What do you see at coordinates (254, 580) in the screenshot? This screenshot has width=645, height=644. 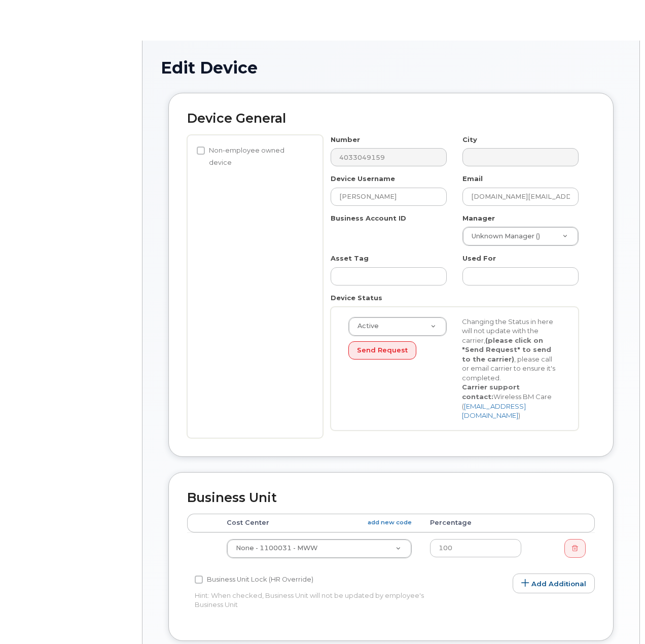 I see `label: Business Unit Lock (HR Override)` at bounding box center [254, 580].